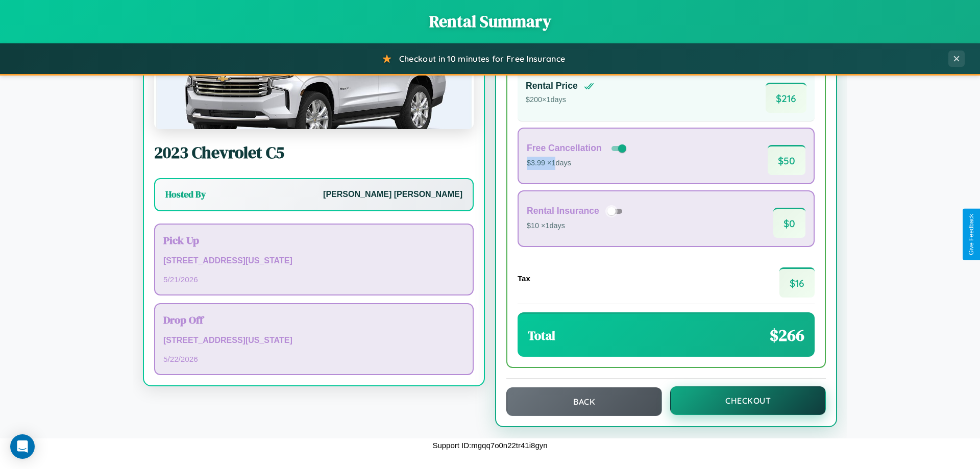 This screenshot has height=469, width=980. I want to click on p: $10 × 1 days, so click(576, 226).